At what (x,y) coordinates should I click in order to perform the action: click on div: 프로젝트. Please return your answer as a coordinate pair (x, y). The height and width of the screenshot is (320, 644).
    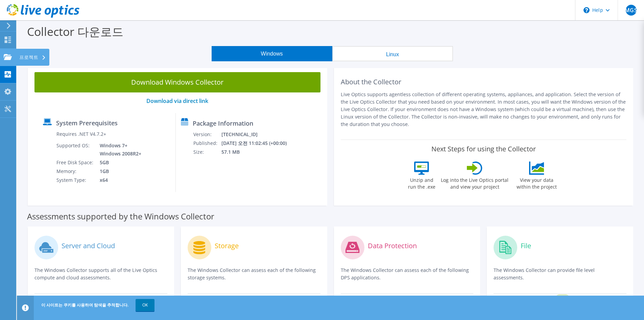
    Looking at the image, I should click on (33, 57).